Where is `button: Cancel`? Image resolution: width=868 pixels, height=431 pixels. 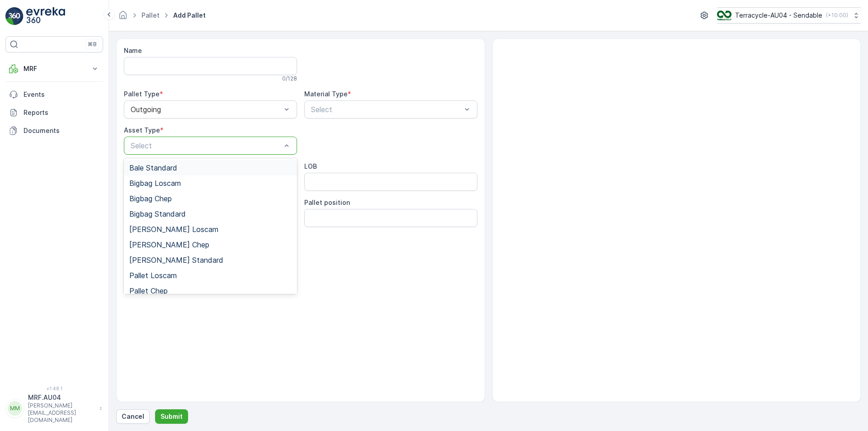
button: Cancel is located at coordinates (133, 417).